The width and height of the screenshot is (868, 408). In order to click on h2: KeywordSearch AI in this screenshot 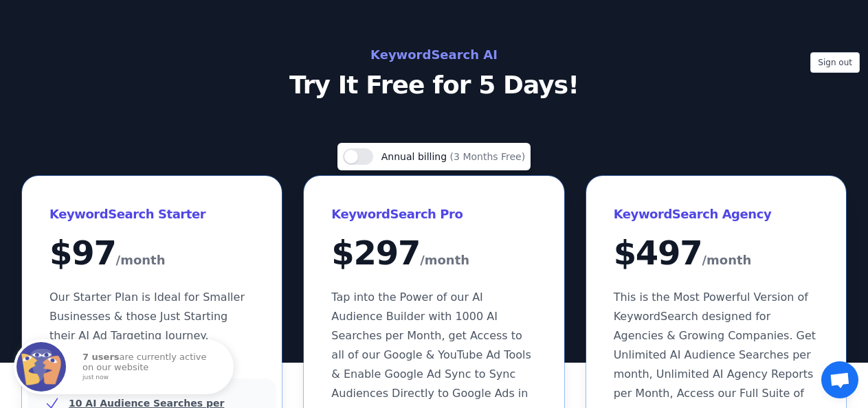, I will do `click(434, 55)`.